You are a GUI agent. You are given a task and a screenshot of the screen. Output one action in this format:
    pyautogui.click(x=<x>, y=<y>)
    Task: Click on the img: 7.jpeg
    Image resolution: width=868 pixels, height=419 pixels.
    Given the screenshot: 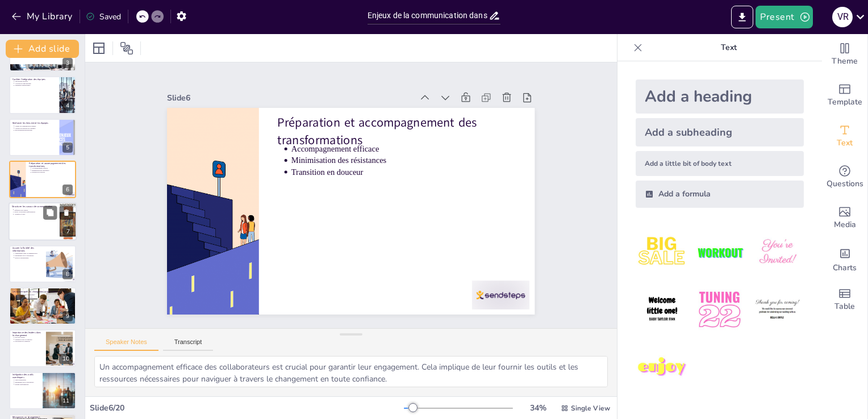 What is the action you would take?
    pyautogui.click(x=662, y=368)
    